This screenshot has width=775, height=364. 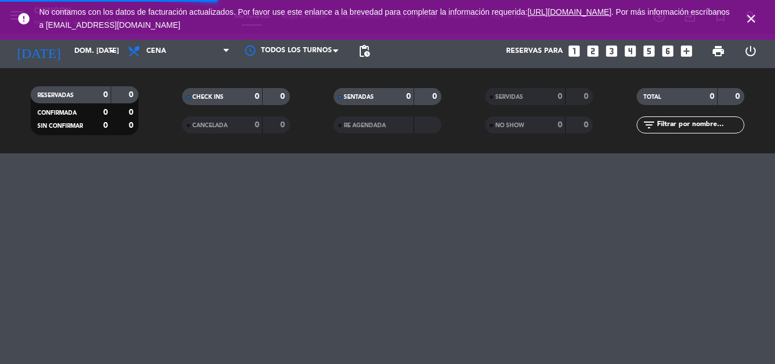 What do you see at coordinates (509, 125) in the screenshot?
I see `span: NO SHOW` at bounding box center [509, 125].